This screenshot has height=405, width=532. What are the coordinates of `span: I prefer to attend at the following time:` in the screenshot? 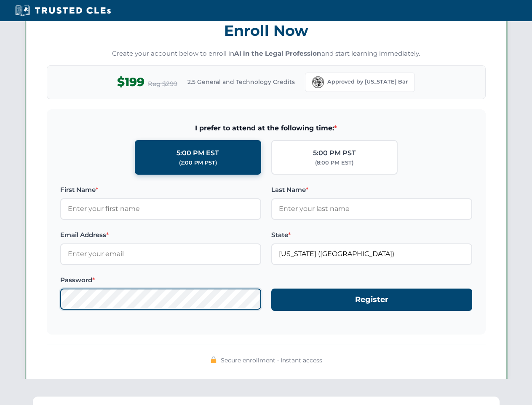 It's located at (266, 128).